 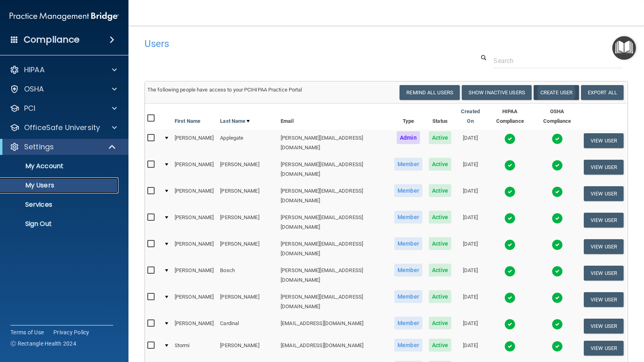 What do you see at coordinates (62, 128) in the screenshot?
I see `p: OfficeSafe University` at bounding box center [62, 128].